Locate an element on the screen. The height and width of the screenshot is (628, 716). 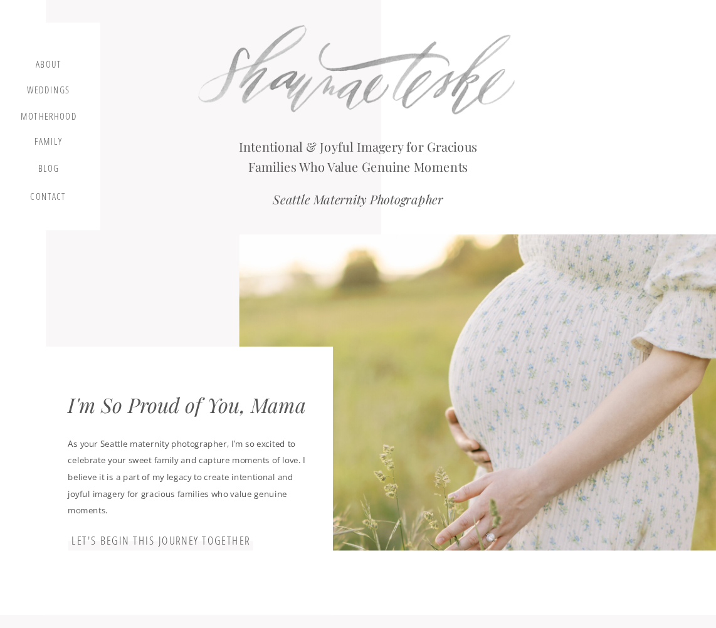
a: blog is located at coordinates (48, 171).